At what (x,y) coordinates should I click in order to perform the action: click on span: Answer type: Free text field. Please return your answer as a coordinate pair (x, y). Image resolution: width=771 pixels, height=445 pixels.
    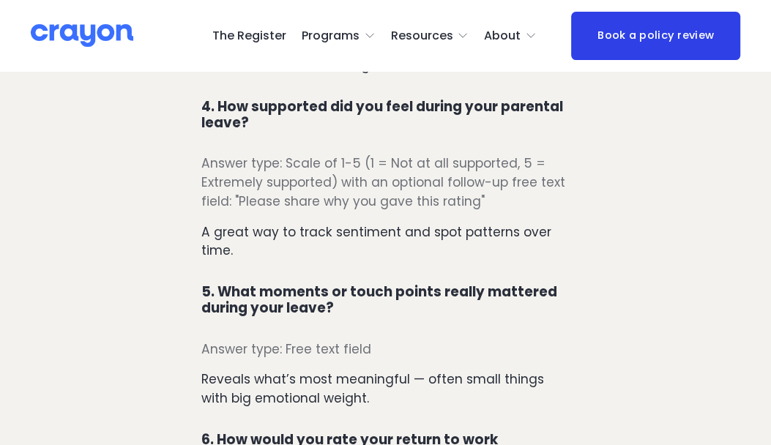
    Looking at the image, I should click on (286, 349).